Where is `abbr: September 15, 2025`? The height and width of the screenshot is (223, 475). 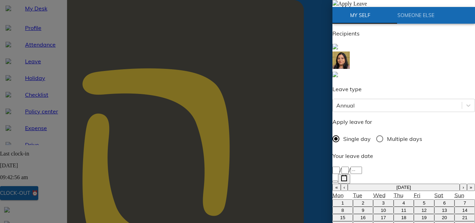 abbr: September 15, 2025 is located at coordinates (343, 218).